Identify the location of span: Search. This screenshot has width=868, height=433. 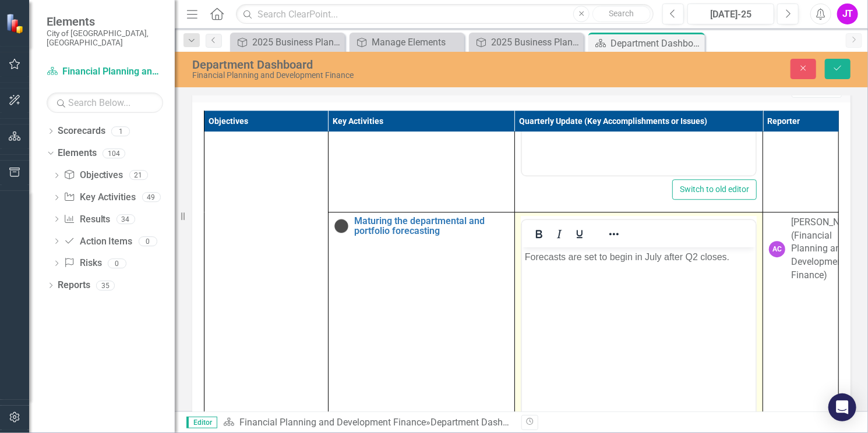
(622, 13).